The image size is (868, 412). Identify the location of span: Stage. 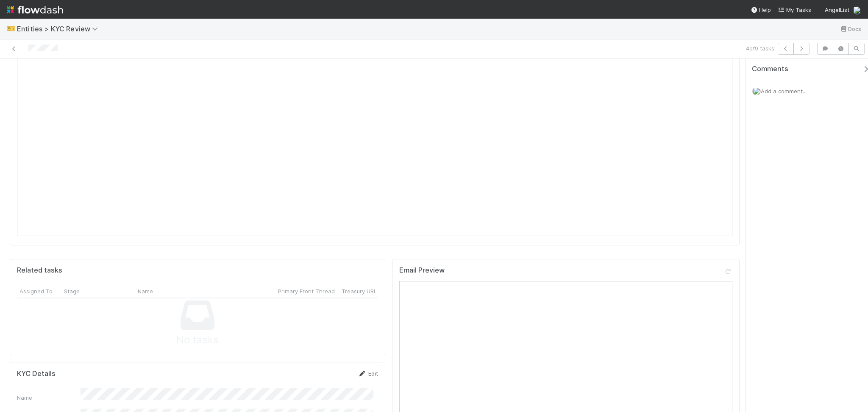
(72, 291).